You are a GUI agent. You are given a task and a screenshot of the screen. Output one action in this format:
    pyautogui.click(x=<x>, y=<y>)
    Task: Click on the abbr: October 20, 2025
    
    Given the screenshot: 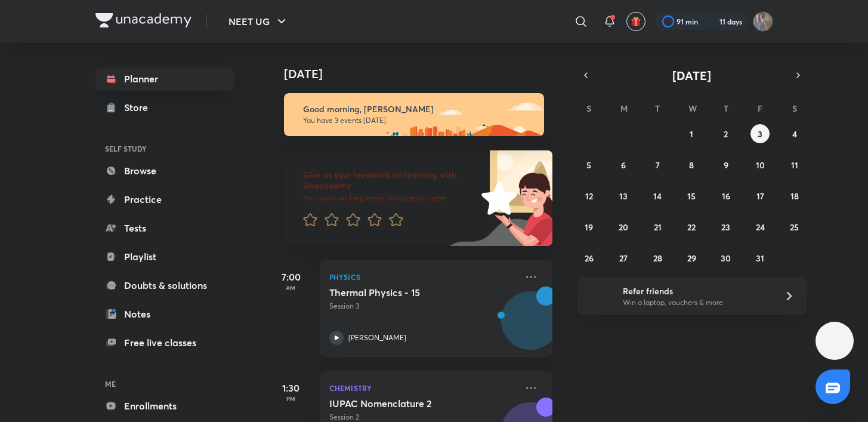 What is the action you would take?
    pyautogui.click(x=624, y=227)
    